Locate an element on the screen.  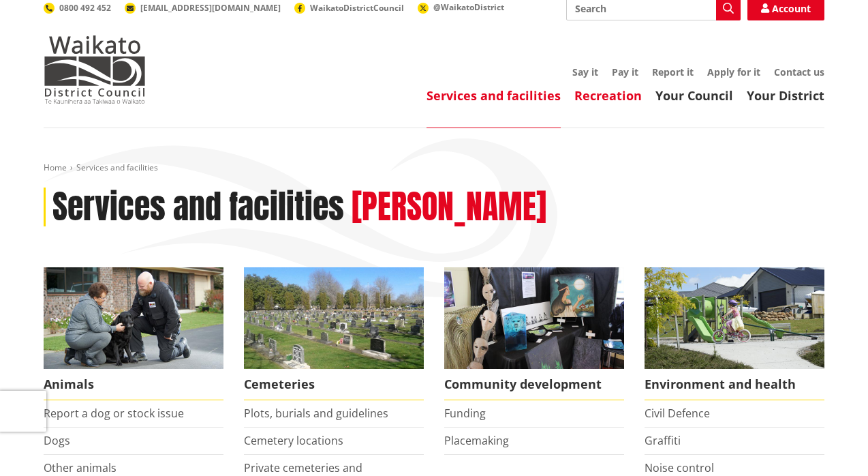
a: New housing in Pokeno Environment and health is located at coordinates (734, 333).